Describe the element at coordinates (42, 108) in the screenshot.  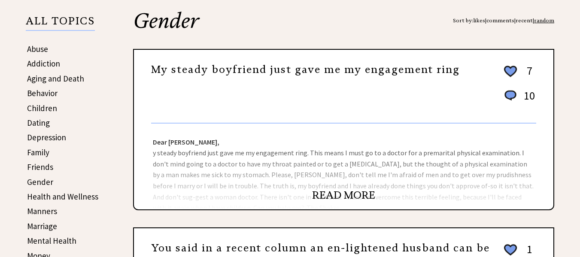
I see `a: Children` at that location.